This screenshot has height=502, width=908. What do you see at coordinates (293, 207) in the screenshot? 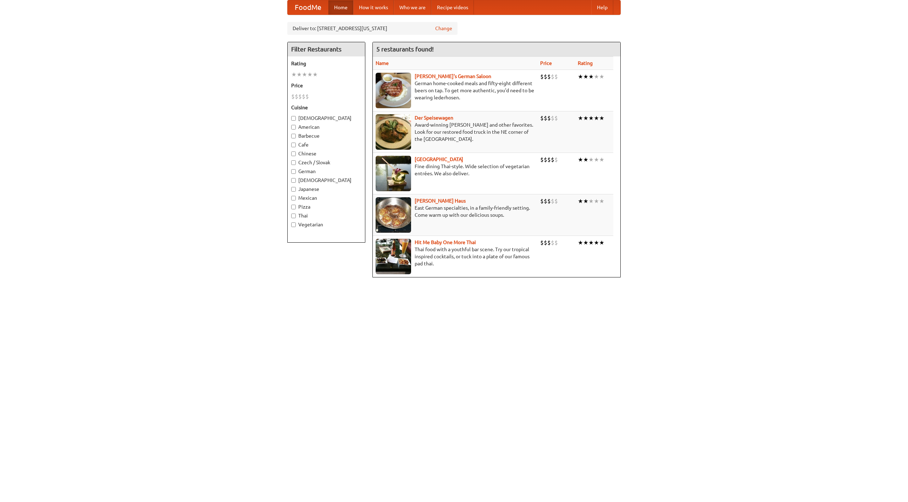
I see `input: Pizza` at bounding box center [293, 207].